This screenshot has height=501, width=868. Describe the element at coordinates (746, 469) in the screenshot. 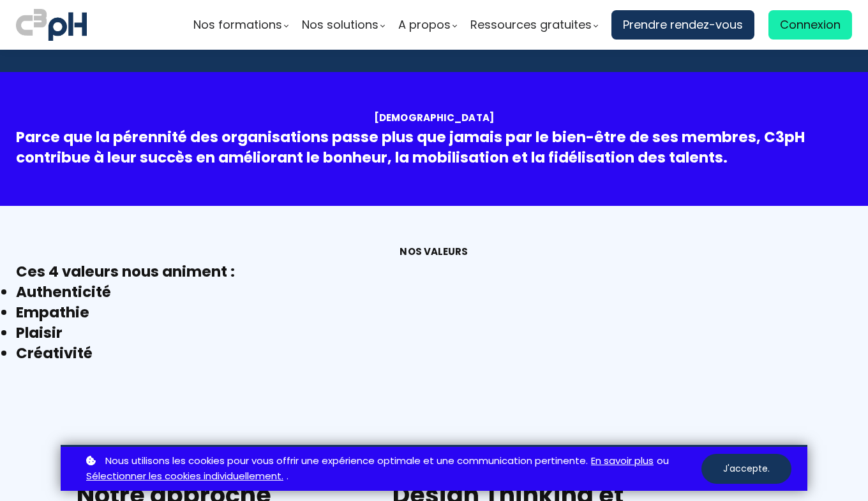

I see `button: J'accepte.` at that location.